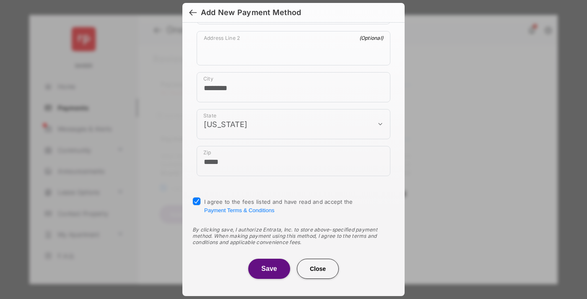  I want to click on div: By clicking save, I authorize Entrata, Inc. to store above-specified payment method. When making ..., so click(293, 236).